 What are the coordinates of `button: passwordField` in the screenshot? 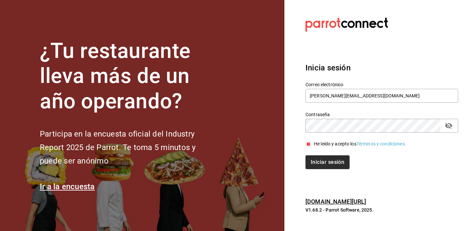 It's located at (449, 126).